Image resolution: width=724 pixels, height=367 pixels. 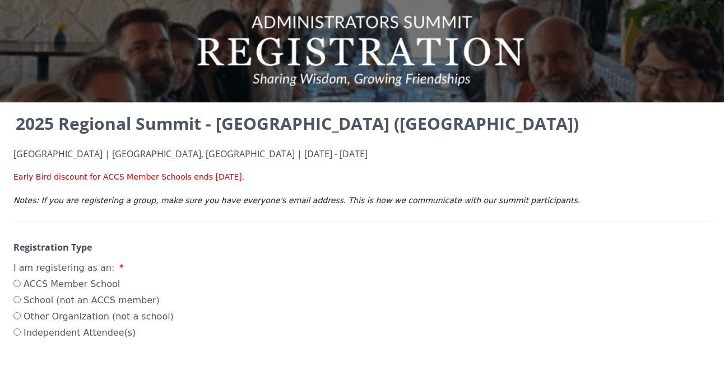 I want to click on label: School (not an ACCS member), so click(x=94, y=301).